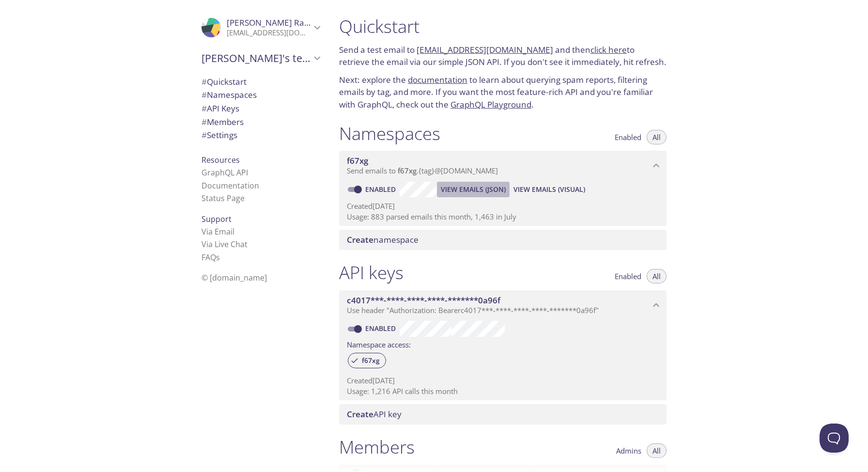 The height and width of the screenshot is (472, 868). What do you see at coordinates (218, 257) in the screenshot?
I see `span: s` at bounding box center [218, 257].